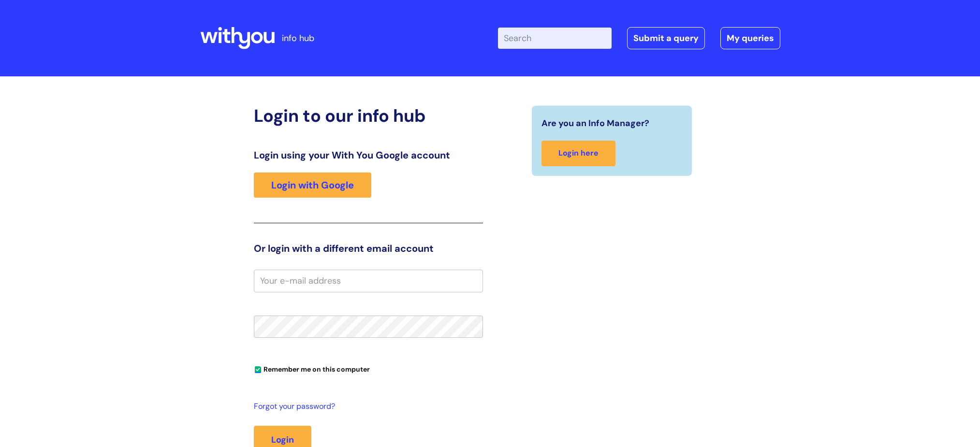 The image size is (980, 447). Describe the element at coordinates (258, 369) in the screenshot. I see `input: Remember me on this computer` at that location.